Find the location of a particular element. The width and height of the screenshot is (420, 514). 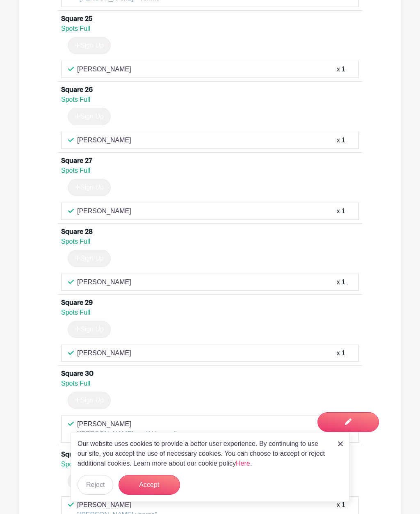

div: Square 27 is located at coordinates (77, 161).